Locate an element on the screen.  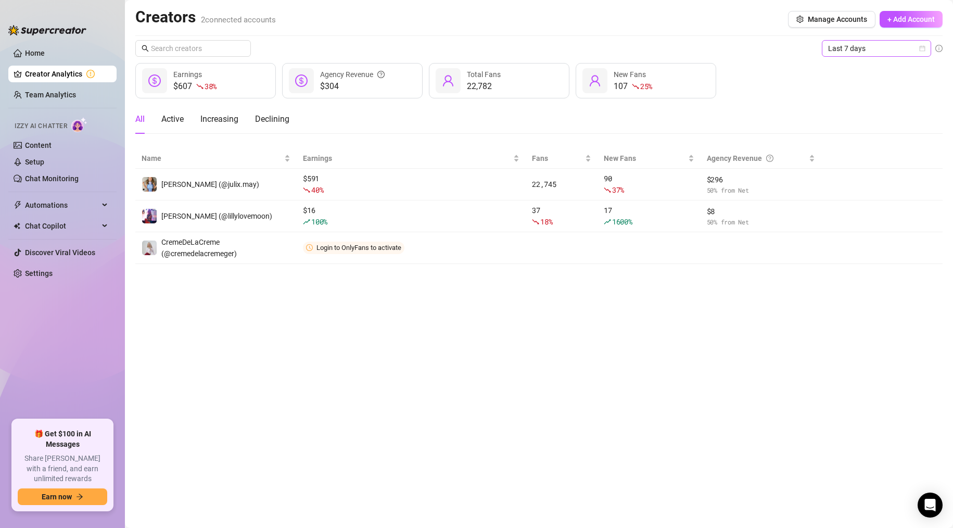
span: Fans is located at coordinates (557, 158).